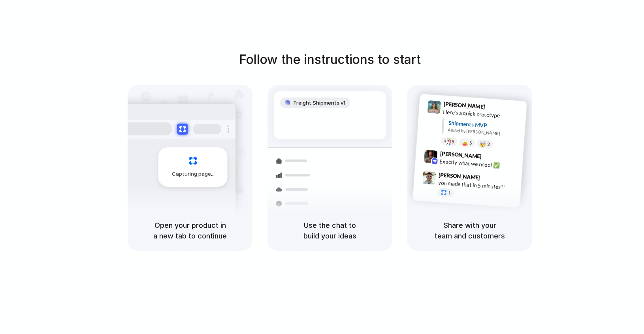  Describe the element at coordinates (490, 178) in the screenshot. I see `span: 9:47 AM` at that location.